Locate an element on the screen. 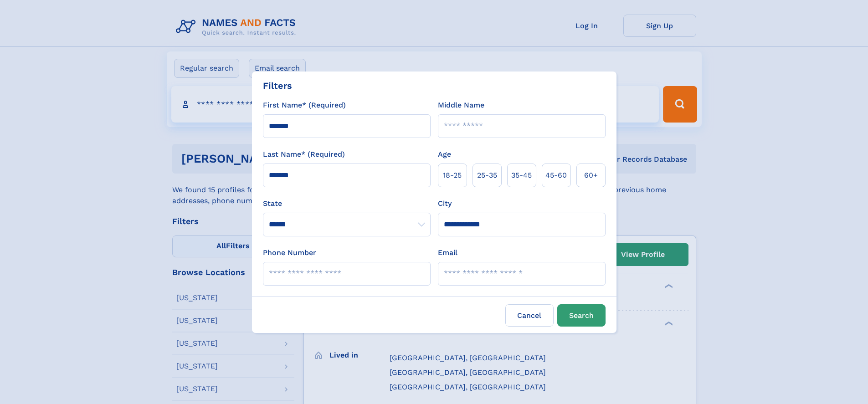 This screenshot has width=868, height=404. span: 35‑45 is located at coordinates (522, 176).